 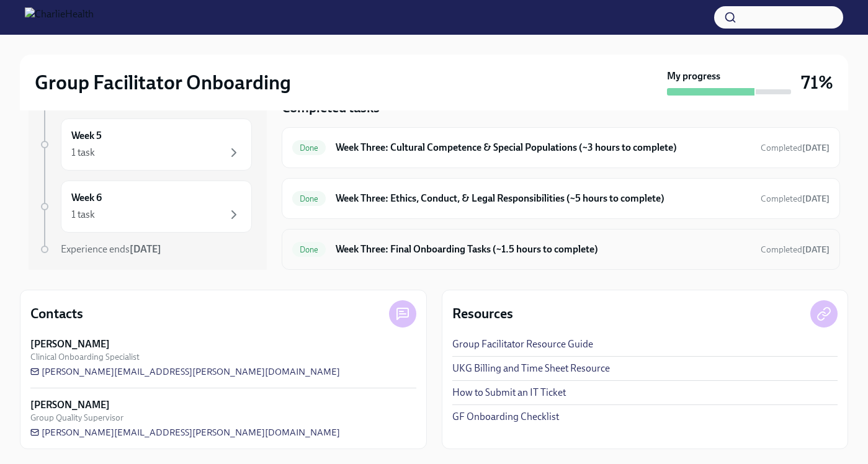 I want to click on span: August 18th, 2025 10:19, so click(x=794, y=249).